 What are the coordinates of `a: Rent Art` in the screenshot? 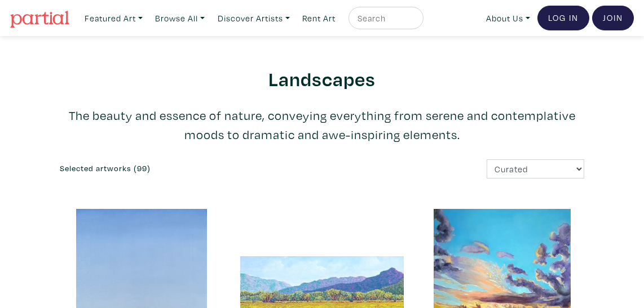 It's located at (319, 18).